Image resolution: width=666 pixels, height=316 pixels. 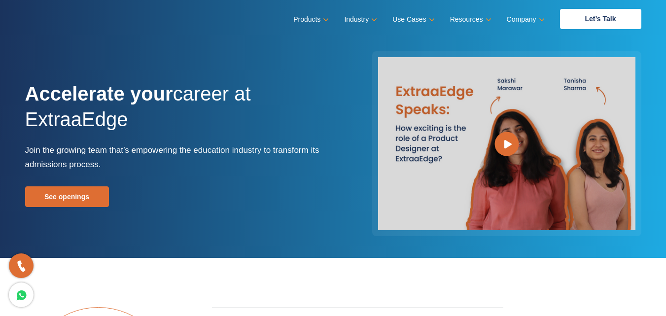 What do you see at coordinates (176, 112) in the screenshot?
I see `h1: career at ExtraaEdge` at bounding box center [176, 112].